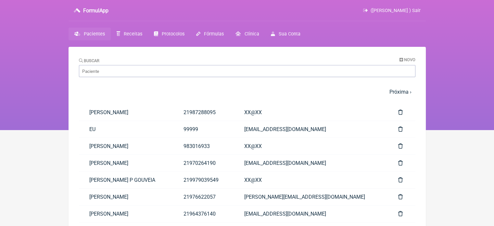  I want to click on nav: pager, so click(247, 92).